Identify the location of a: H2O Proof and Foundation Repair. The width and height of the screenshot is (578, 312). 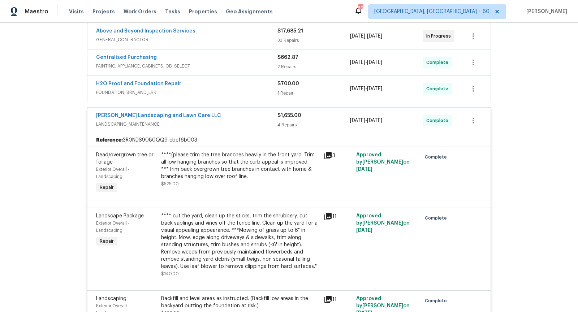
(139, 84).